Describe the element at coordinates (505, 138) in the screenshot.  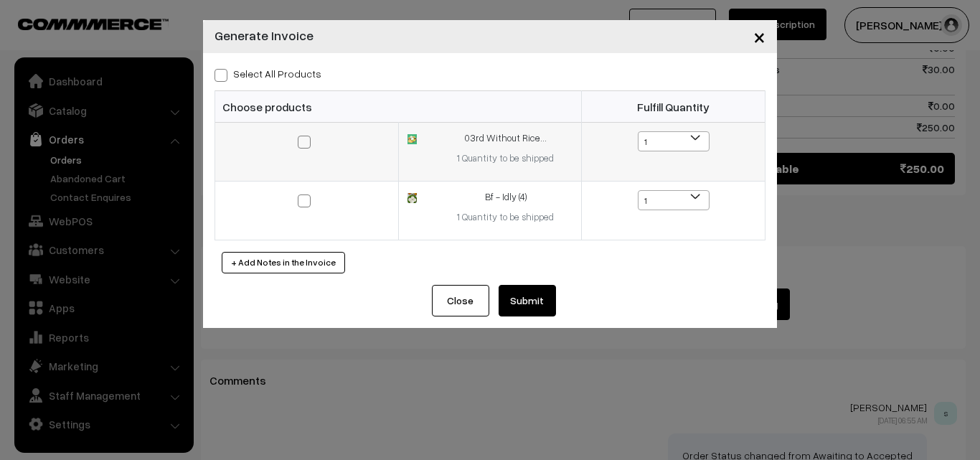
I see `div: 03rd Without Rice...` at that location.